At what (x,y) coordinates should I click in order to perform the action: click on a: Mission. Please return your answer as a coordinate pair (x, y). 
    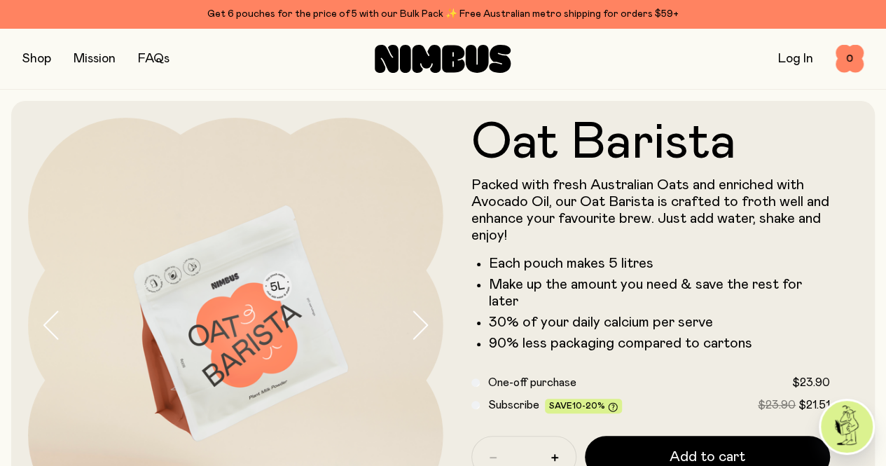
    Looking at the image, I should click on (95, 59).